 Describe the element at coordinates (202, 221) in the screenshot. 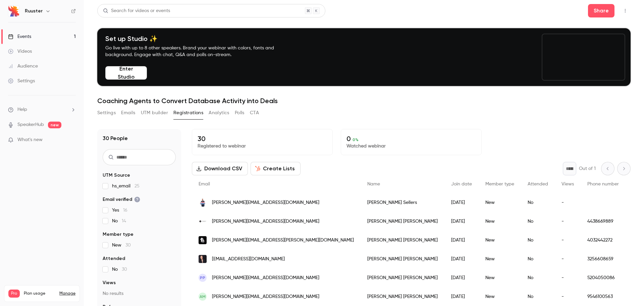

I see `img: leetessier.com` at that location.